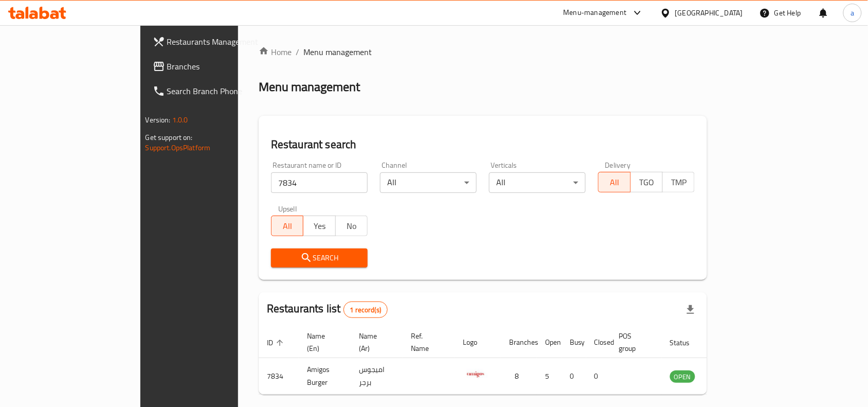  I want to click on th: Closed, so click(599, 342).